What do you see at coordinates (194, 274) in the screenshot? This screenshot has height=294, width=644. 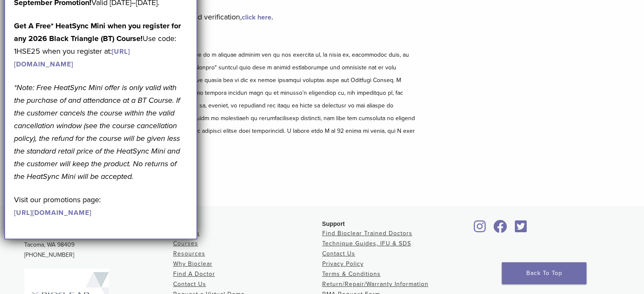 I see `a: Find A Doctor` at bounding box center [194, 274].